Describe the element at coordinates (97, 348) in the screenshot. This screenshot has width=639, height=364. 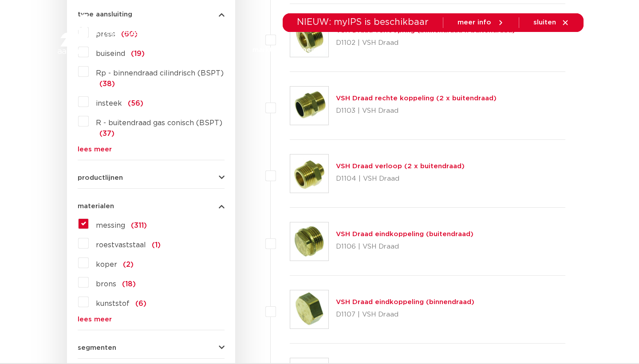
I see `span: segmenten` at that location.